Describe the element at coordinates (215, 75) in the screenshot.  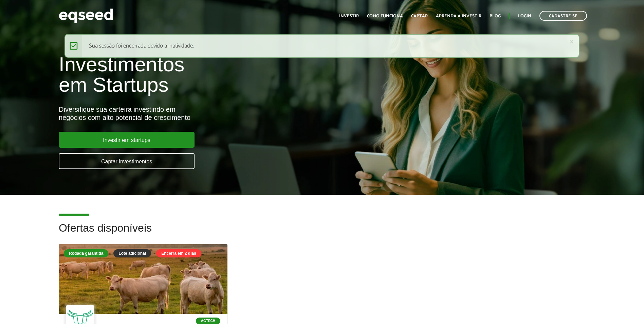
I see `h1: Investimentos em Startups` at that location.